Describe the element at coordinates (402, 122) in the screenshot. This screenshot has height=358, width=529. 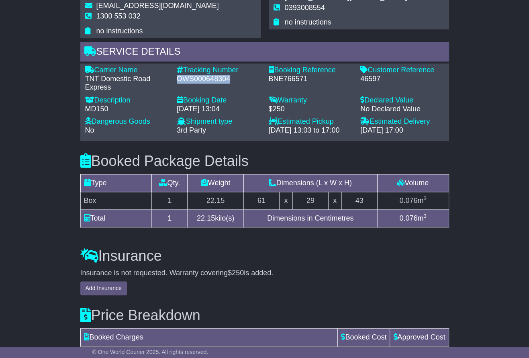
I see `div: Estimated Delivery` at that location.